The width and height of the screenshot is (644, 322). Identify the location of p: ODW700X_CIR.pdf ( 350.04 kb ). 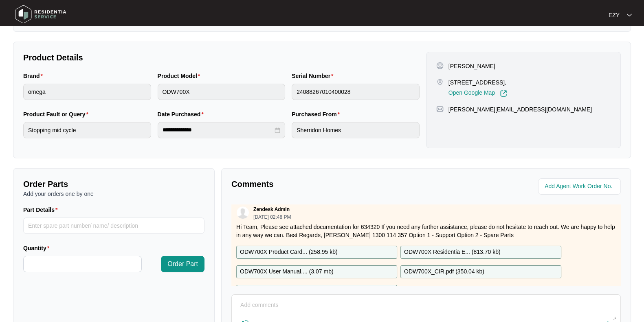
(444, 272).